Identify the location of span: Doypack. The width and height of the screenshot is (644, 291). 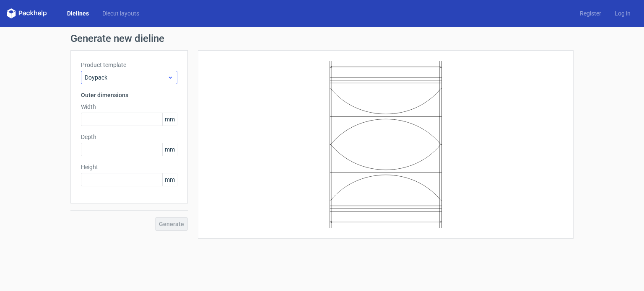
(126, 77).